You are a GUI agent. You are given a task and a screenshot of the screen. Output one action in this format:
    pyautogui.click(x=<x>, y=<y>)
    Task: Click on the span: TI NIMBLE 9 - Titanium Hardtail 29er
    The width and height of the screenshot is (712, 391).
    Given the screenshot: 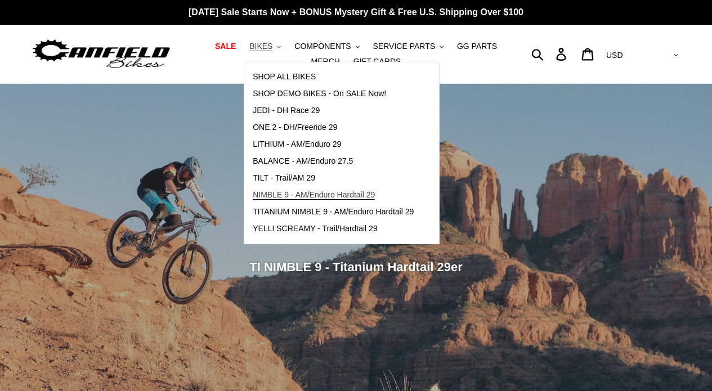 What is the action you would take?
    pyautogui.click(x=356, y=267)
    